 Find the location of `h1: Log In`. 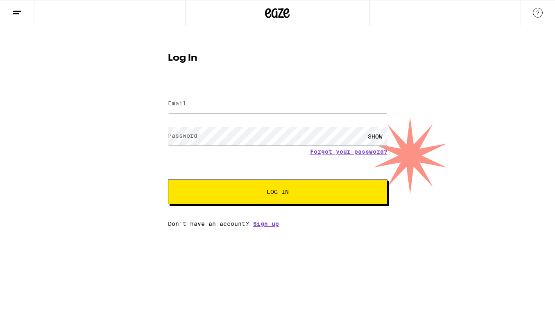

h1: Log In is located at coordinates (278, 58).